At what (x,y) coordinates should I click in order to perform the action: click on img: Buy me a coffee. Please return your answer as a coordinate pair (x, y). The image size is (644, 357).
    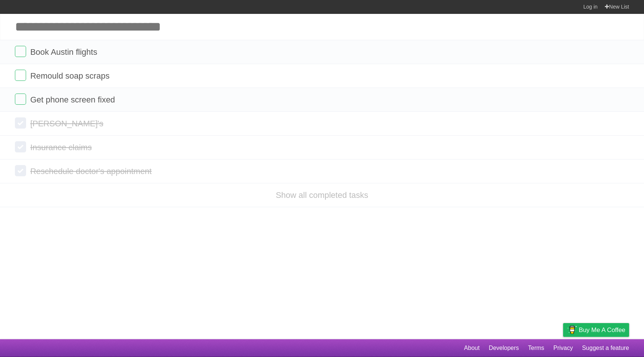
    Looking at the image, I should click on (572, 330).